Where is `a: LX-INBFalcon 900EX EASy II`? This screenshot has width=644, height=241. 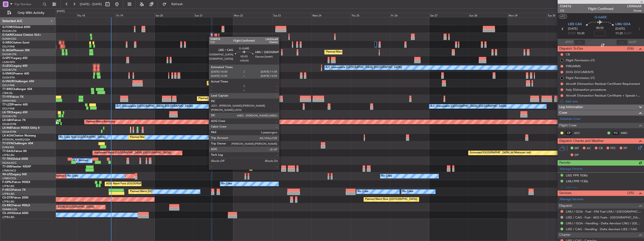 a: LX-INBFalcon 900EX EASy II is located at coordinates (21, 128).